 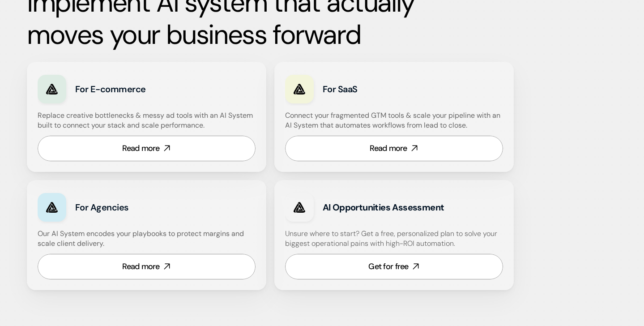 What do you see at coordinates (388, 267) in the screenshot?
I see `div: Get for free` at bounding box center [388, 267].